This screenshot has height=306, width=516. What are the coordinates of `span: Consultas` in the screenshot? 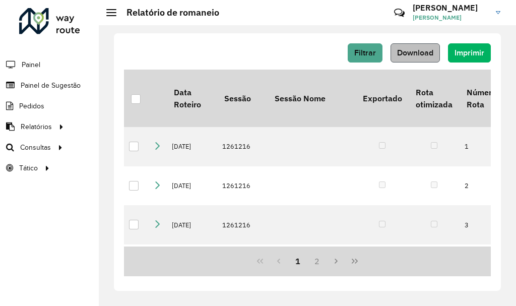 It's located at (35, 147).